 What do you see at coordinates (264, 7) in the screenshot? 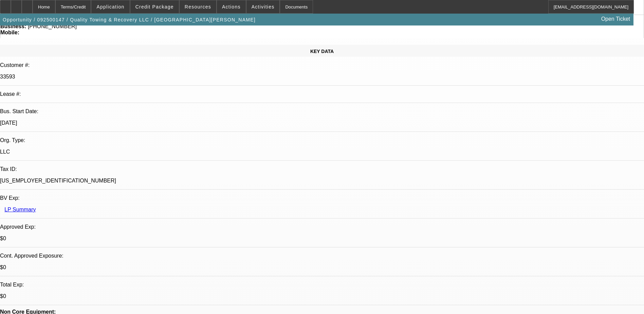
I see `button: Activities` at bounding box center [264, 7].